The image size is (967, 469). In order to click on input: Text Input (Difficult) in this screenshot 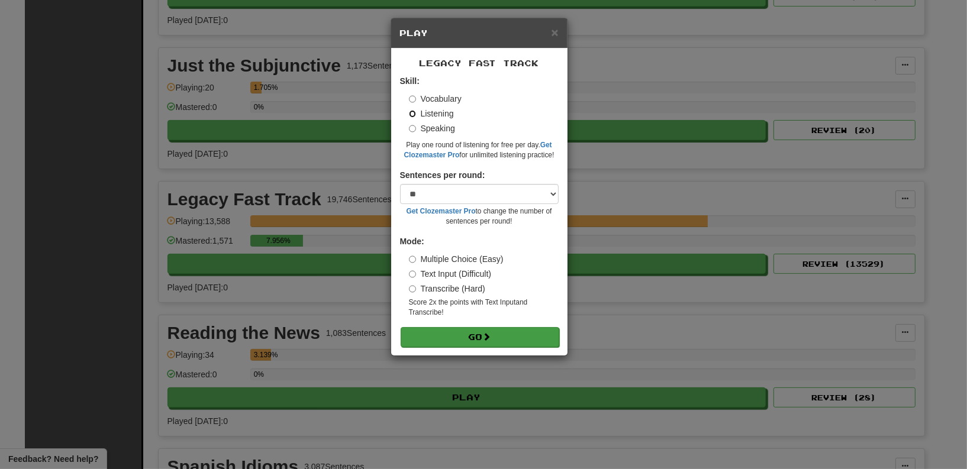, I will do `click(412, 274)`.